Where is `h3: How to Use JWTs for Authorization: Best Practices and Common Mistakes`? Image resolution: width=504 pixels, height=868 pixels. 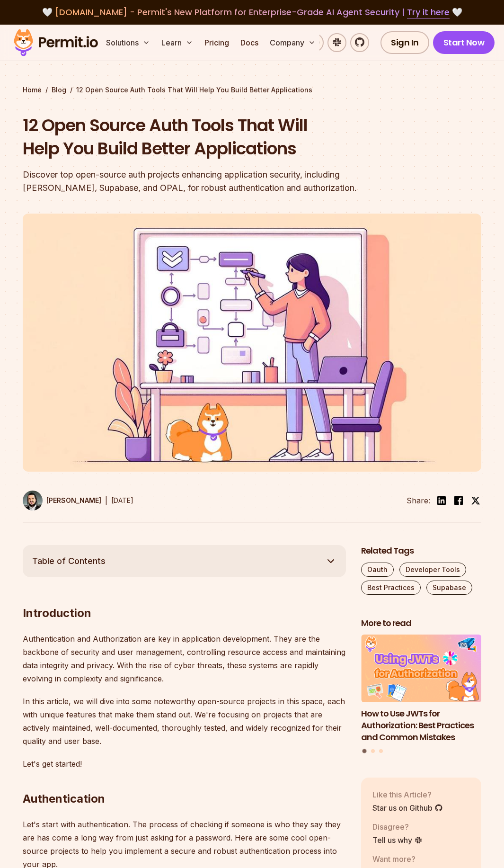
h3: How to Use JWTs for Authorization: Best Practices and Common Mistakes is located at coordinates (421, 725).